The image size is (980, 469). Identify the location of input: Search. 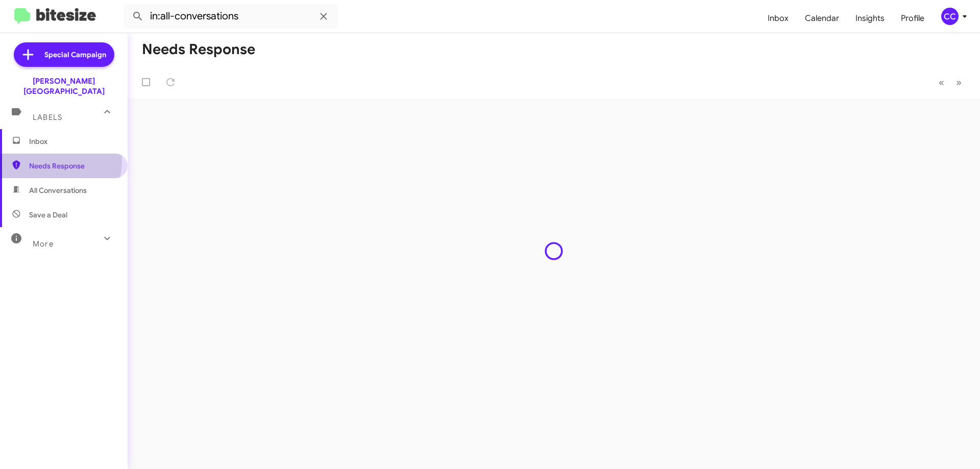
(231, 17).